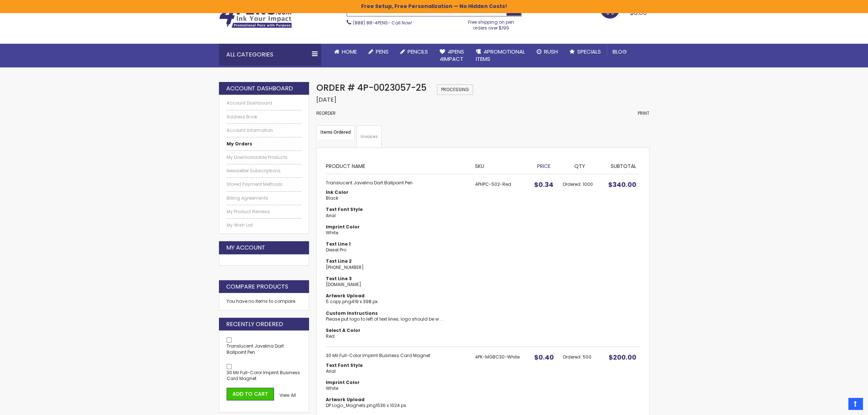 This screenshot has width=868, height=415. What do you see at coordinates (350, 406) in the screenshot?
I see `a: DP Logo_Magnets.png` at bounding box center [350, 406].